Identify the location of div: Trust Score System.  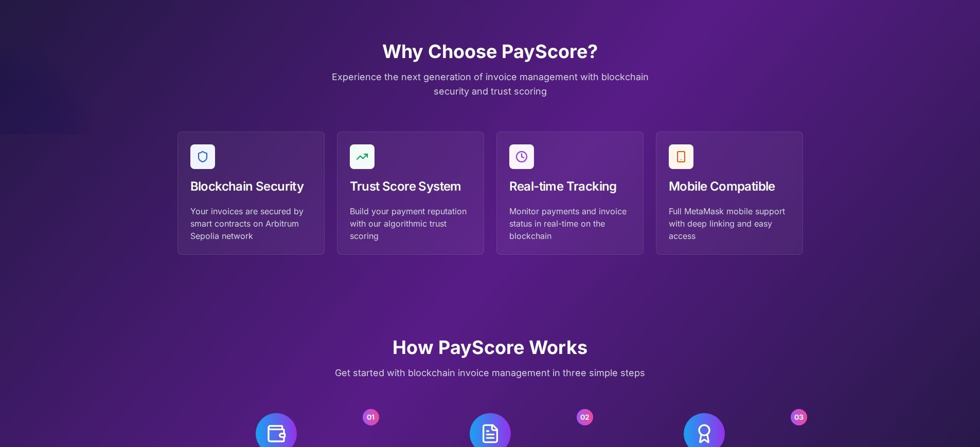
(411, 187).